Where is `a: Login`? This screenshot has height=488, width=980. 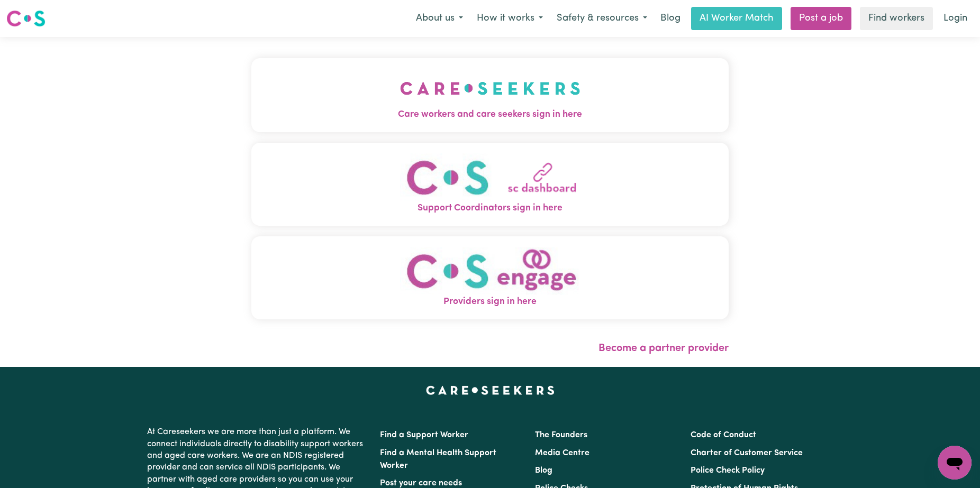 a: Login is located at coordinates (955, 18).